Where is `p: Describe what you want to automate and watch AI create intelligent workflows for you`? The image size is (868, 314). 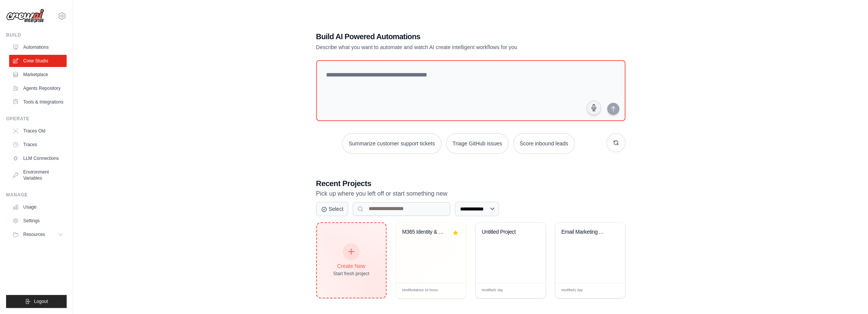
p: Describe what you want to automate and watch AI create intelligent workflows for you is located at coordinates (444, 47).